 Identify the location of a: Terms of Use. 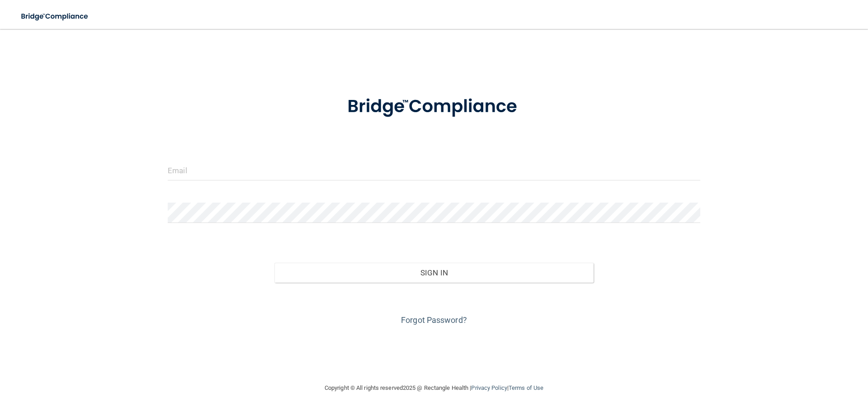
(525, 387).